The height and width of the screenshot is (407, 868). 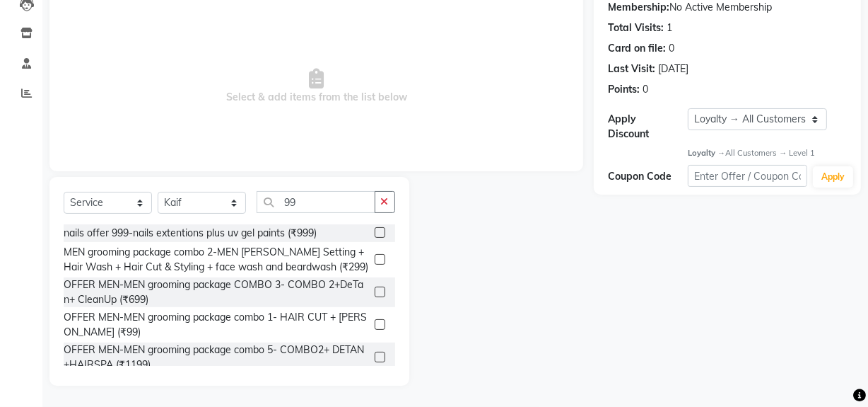 What do you see at coordinates (648, 127) in the screenshot?
I see `div: Apply Discount` at bounding box center [648, 127].